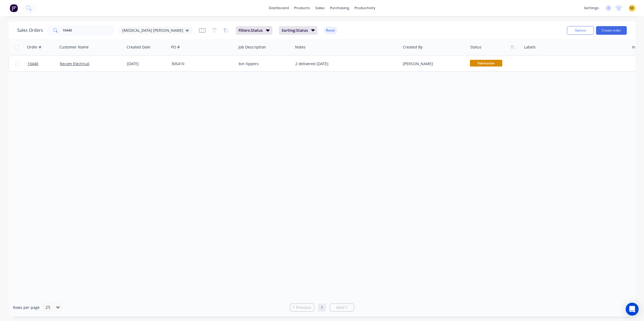 This screenshot has height=321, width=644. What do you see at coordinates (632, 309) in the screenshot?
I see `div: Open Intercom Messenger` at bounding box center [632, 309].